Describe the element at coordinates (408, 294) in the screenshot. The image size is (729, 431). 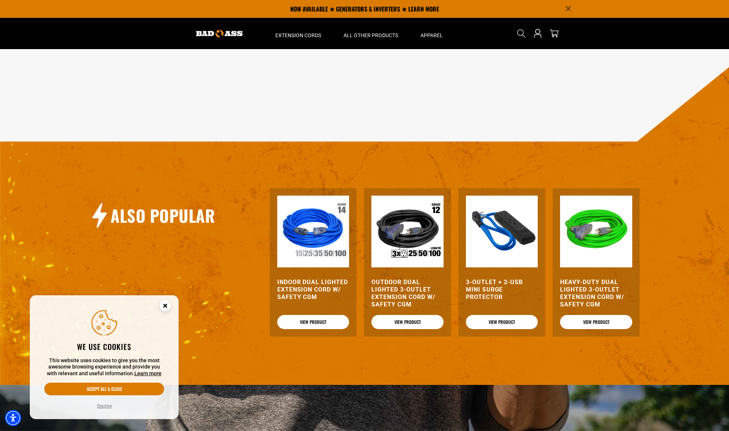
I see `a: Outdoor Dual Lighted 3-Outlet Extension Cord w/ Safety CGM` at that location.